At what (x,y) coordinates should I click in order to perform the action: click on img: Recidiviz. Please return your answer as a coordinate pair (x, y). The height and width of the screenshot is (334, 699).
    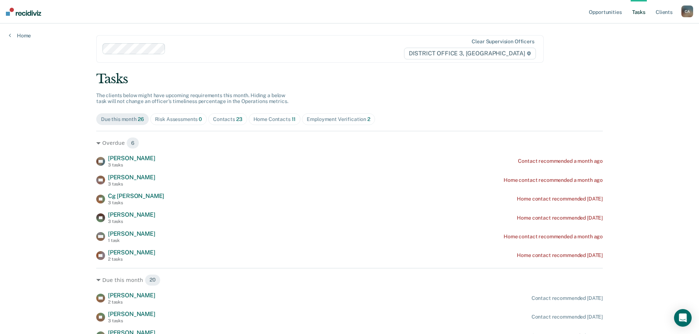
    Looking at the image, I should click on (23, 12).